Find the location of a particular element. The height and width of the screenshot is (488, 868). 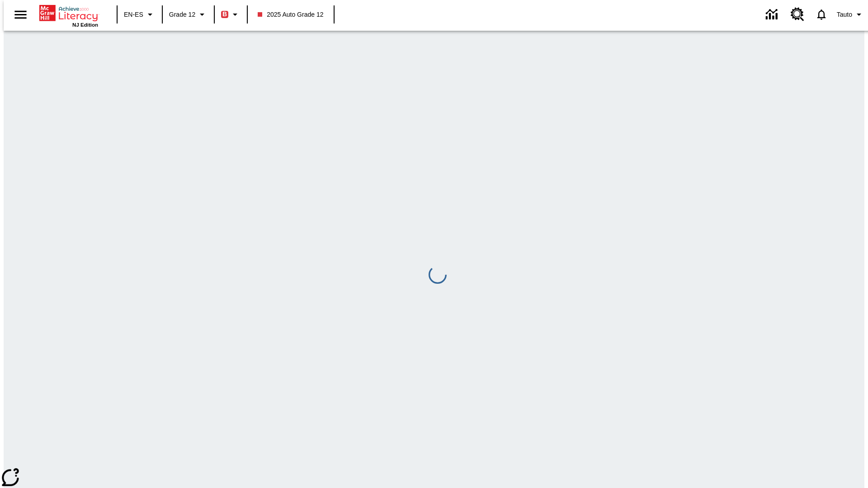

span: EN-ES is located at coordinates (134, 14).